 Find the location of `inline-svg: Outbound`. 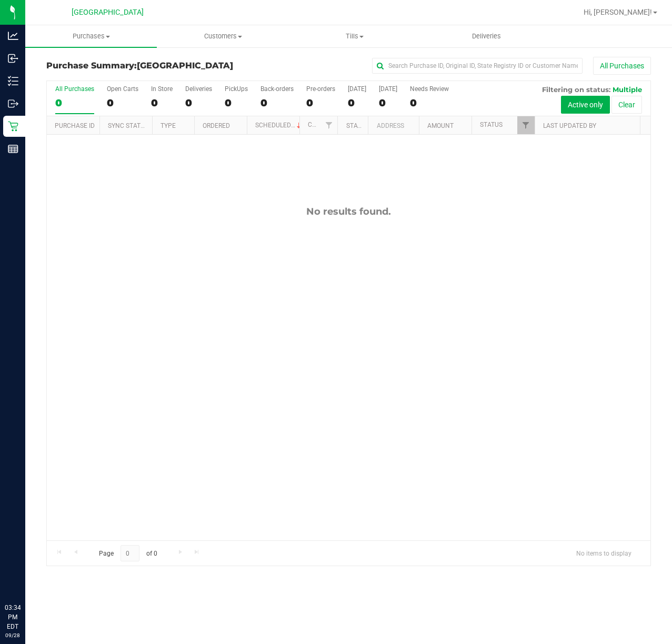

inline-svg: Outbound is located at coordinates (13, 104).